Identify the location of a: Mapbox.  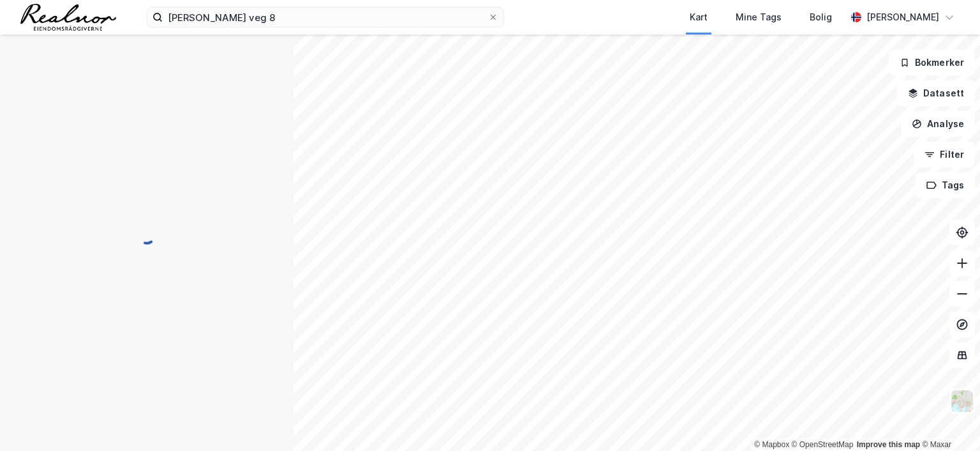
(771, 444).